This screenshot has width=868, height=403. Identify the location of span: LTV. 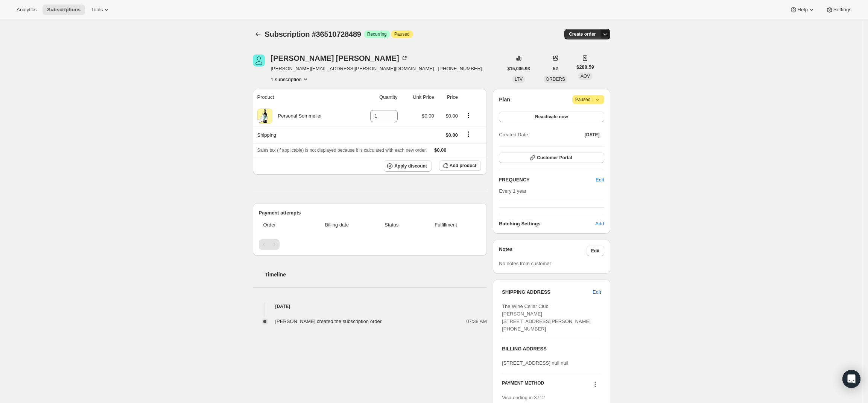
(519, 79).